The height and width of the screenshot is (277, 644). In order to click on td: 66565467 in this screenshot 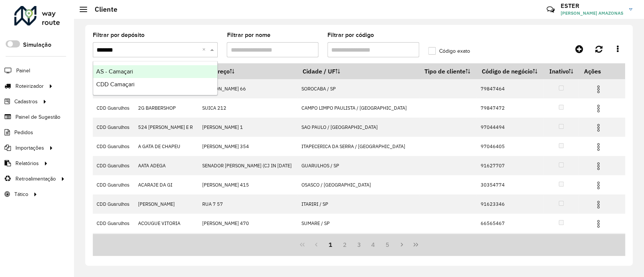, I will do `click(510, 223)`.